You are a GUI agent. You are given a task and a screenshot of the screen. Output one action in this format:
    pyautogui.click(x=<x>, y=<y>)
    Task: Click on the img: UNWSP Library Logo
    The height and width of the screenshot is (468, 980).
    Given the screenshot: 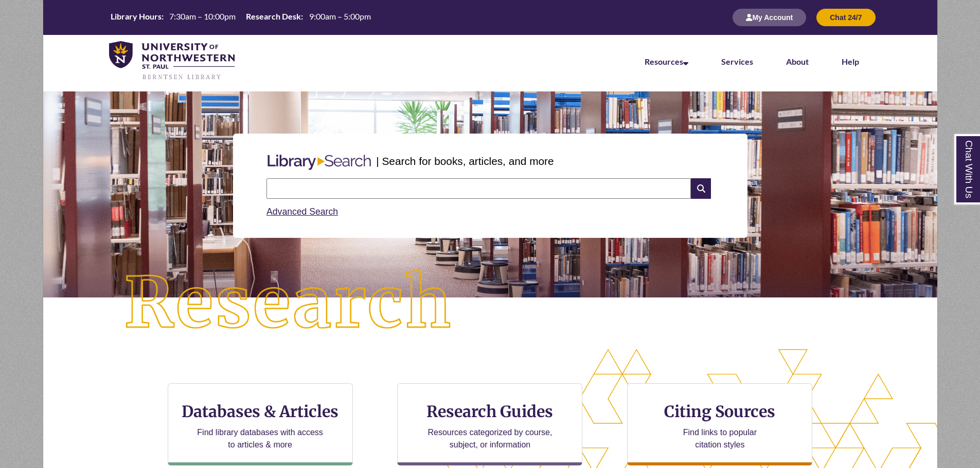 What is the action you would take?
    pyautogui.click(x=172, y=61)
    